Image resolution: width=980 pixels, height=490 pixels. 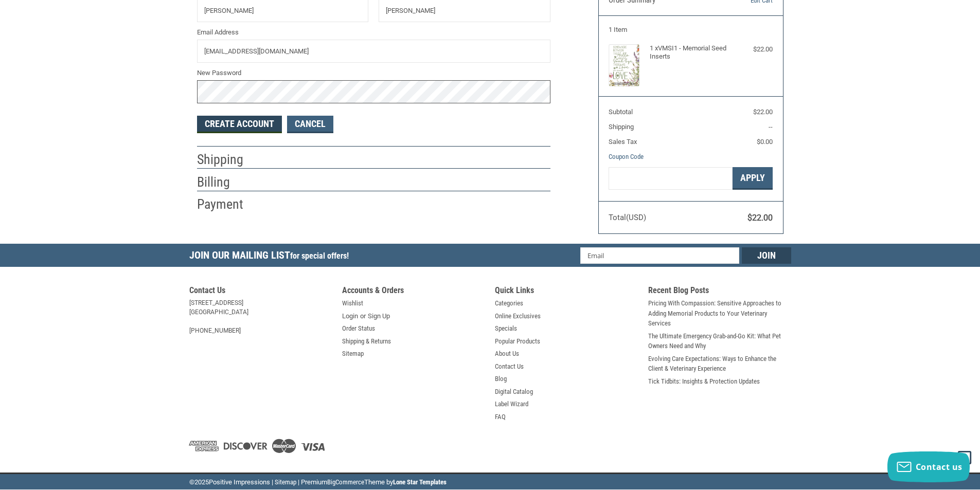 What do you see at coordinates (345, 482) in the screenshot?
I see `a: BigCommerce` at bounding box center [345, 482].